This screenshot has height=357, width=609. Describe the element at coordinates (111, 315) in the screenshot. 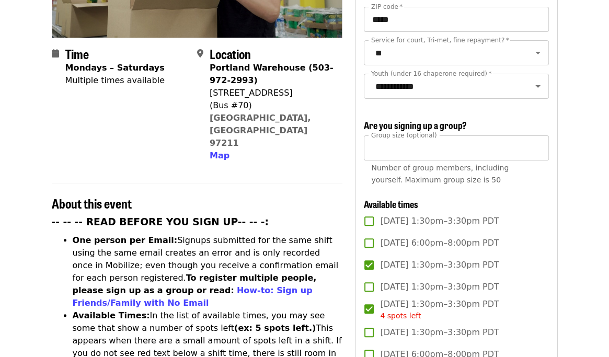

I see `strong: Available Times:` at that location.